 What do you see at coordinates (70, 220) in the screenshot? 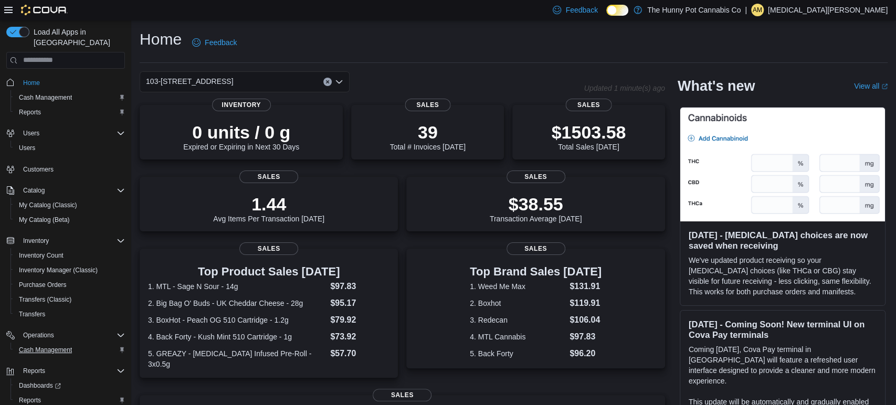
I see `button: My Catalog (Beta)` at bounding box center [70, 220].